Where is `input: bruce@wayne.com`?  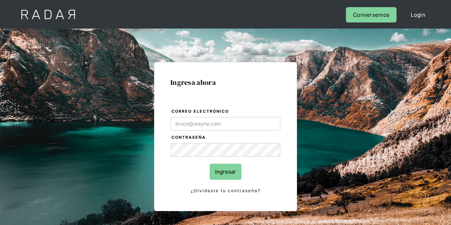
input: bruce@wayne.com is located at coordinates (225, 124).